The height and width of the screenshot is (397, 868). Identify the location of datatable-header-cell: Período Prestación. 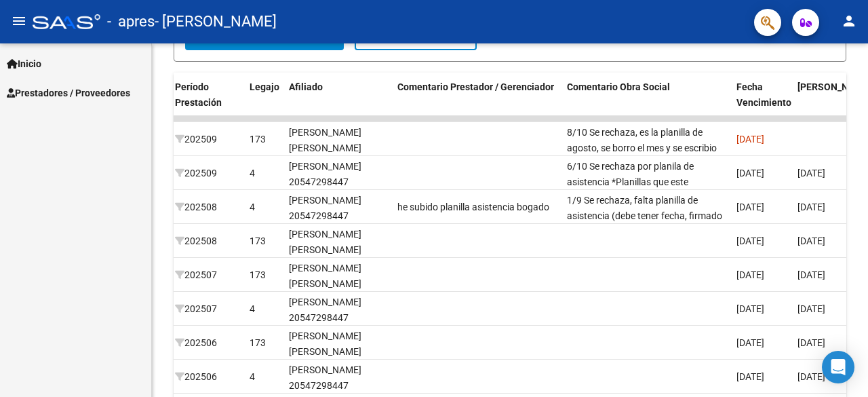
(207, 102).